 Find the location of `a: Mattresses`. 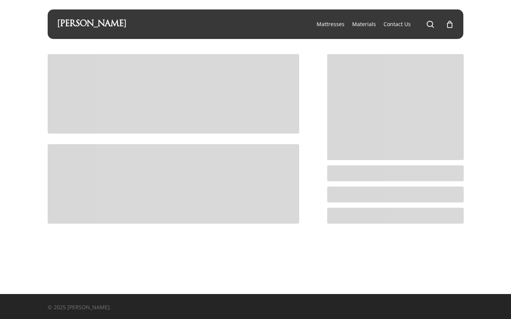

a: Mattresses is located at coordinates (330, 24).